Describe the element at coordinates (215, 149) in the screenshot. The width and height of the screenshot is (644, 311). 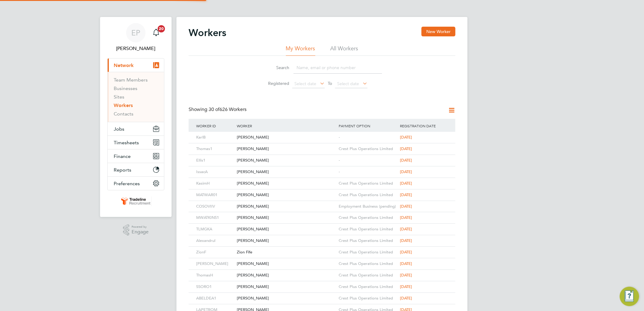
I see `div: Thomas1` at that location.